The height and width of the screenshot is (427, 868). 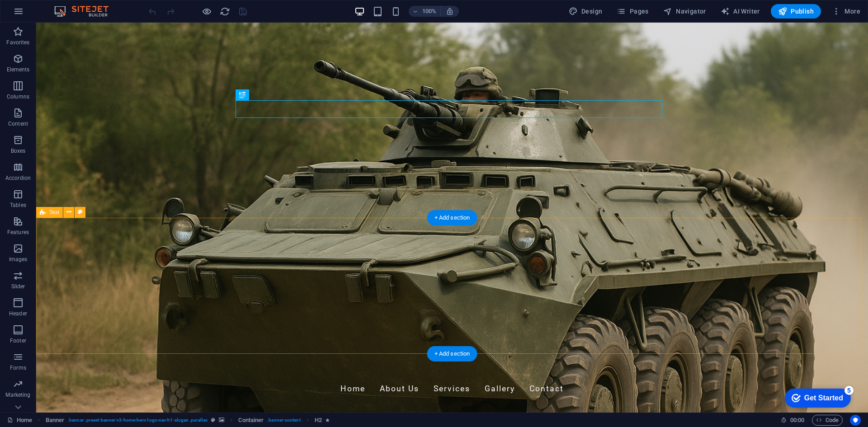 What do you see at coordinates (793, 420) in the screenshot?
I see `h6: Session time` at bounding box center [793, 420].